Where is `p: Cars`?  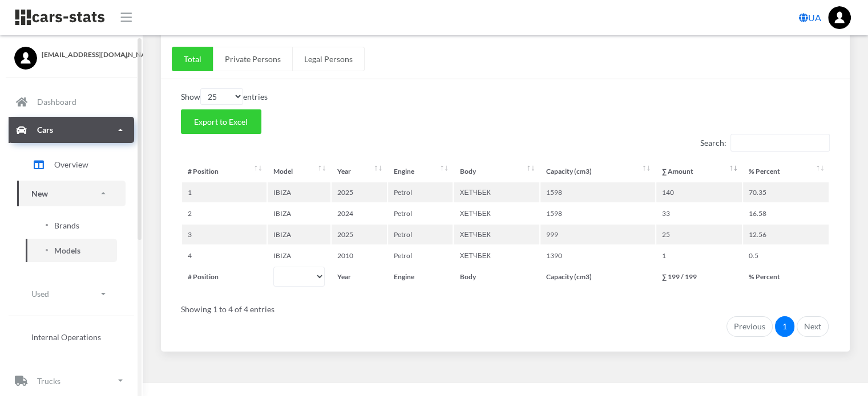
p: Cars is located at coordinates (45, 130).